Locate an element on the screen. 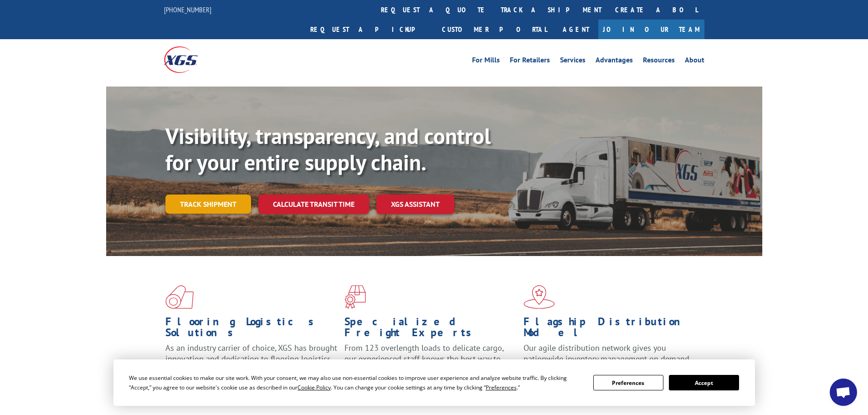 Image resolution: width=868 pixels, height=415 pixels. a: XGS ASSISTANT is located at coordinates (415, 204).